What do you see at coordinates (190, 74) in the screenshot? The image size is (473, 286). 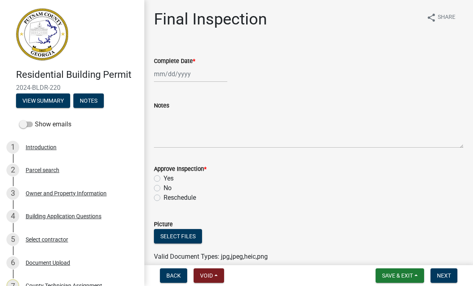 I see `input: mm/dd/yyyy` at bounding box center [190, 74].